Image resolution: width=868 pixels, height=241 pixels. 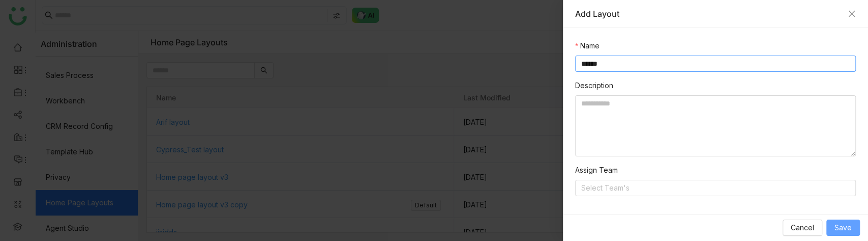 I want to click on button: Close, so click(x=852, y=13).